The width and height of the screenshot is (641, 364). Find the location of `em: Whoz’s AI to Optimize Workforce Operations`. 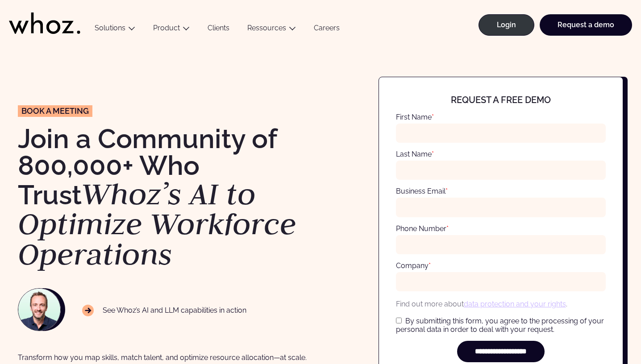

em: Whoz’s AI to Optimize Workforce Operations is located at coordinates (158, 223).